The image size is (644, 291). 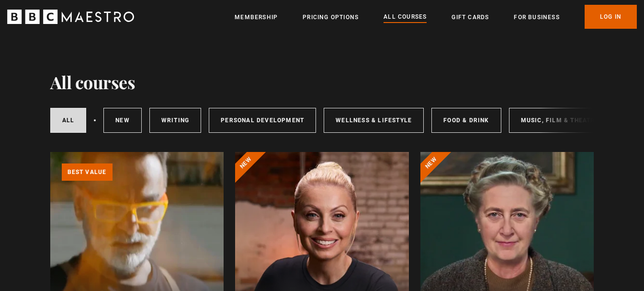 What do you see at coordinates (405, 18) in the screenshot?
I see `a: All Courses` at bounding box center [405, 18].